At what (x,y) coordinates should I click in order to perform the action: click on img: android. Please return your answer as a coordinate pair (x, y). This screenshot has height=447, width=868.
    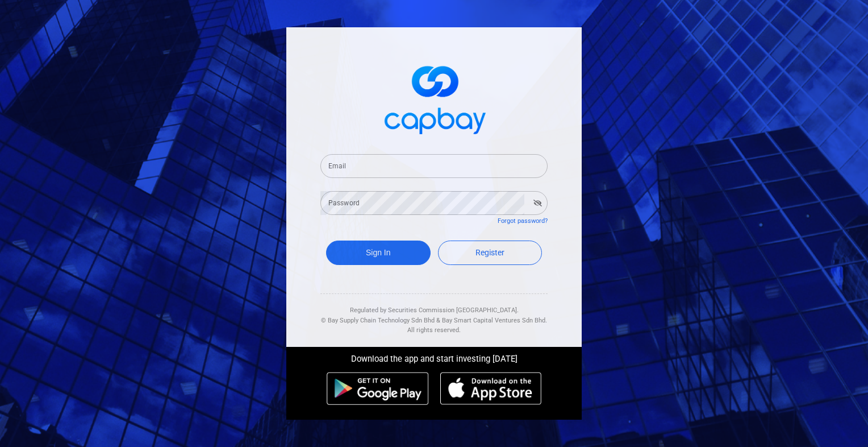
    Looking at the image, I should click on (378, 388).